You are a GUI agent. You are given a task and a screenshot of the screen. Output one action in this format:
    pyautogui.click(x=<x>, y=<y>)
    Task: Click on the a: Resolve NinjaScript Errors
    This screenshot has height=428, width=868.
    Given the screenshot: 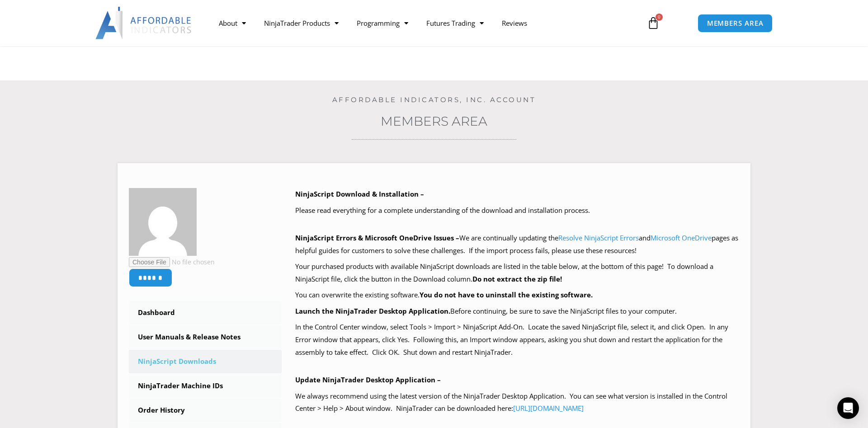 What is the action you would take?
    pyautogui.click(x=598, y=238)
    